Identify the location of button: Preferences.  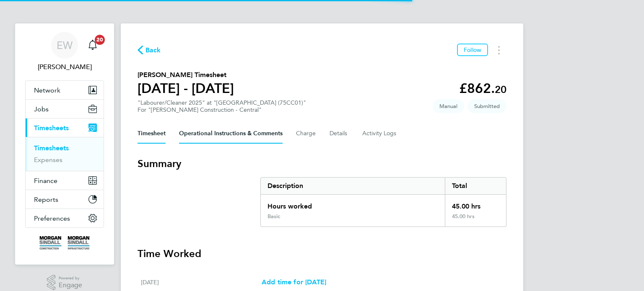
(65, 218).